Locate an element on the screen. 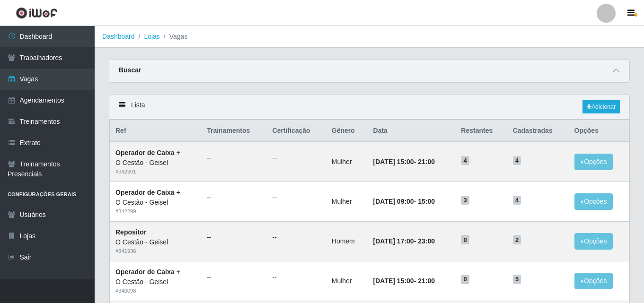 Image resolution: width=644 pixels, height=303 pixels. strong: Buscar is located at coordinates (130, 70).